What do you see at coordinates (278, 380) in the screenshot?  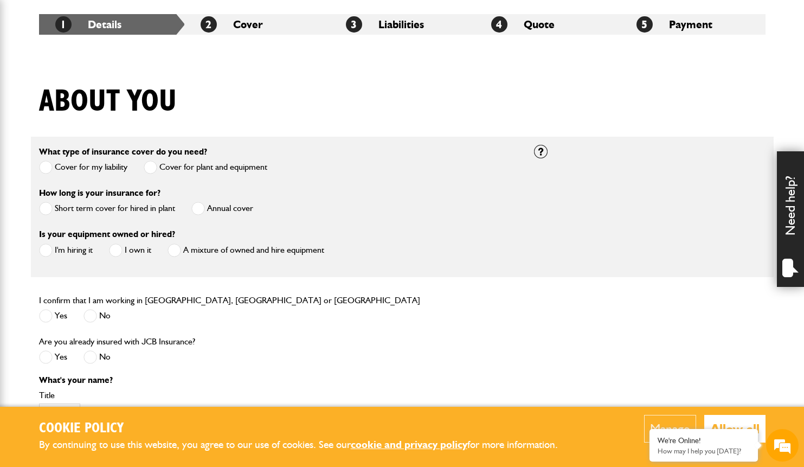 I see `p: What's your name?` at bounding box center [278, 380].